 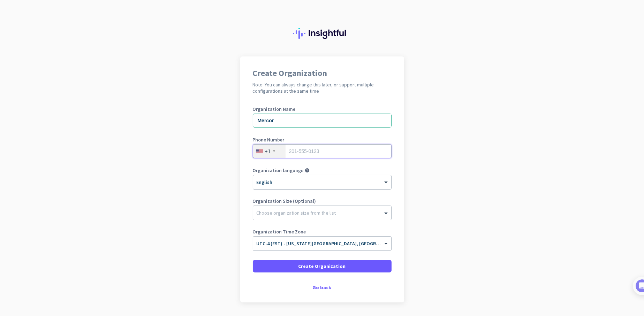 What do you see at coordinates (322, 88) in the screenshot?
I see `h2: Note: You can always change this later, or support multiple configurations at the same time` at bounding box center [322, 88].